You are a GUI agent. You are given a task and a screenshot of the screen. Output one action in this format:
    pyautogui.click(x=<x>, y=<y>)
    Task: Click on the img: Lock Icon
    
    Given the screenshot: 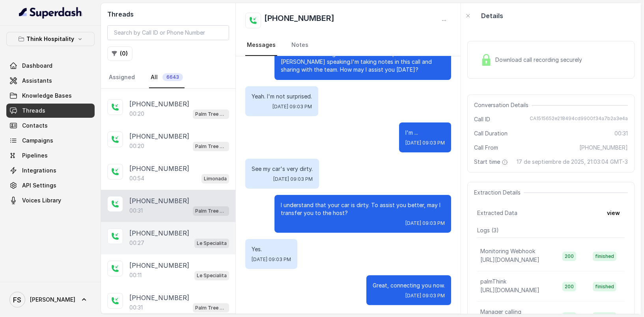 What is the action you would take?
    pyautogui.click(x=486, y=60)
    